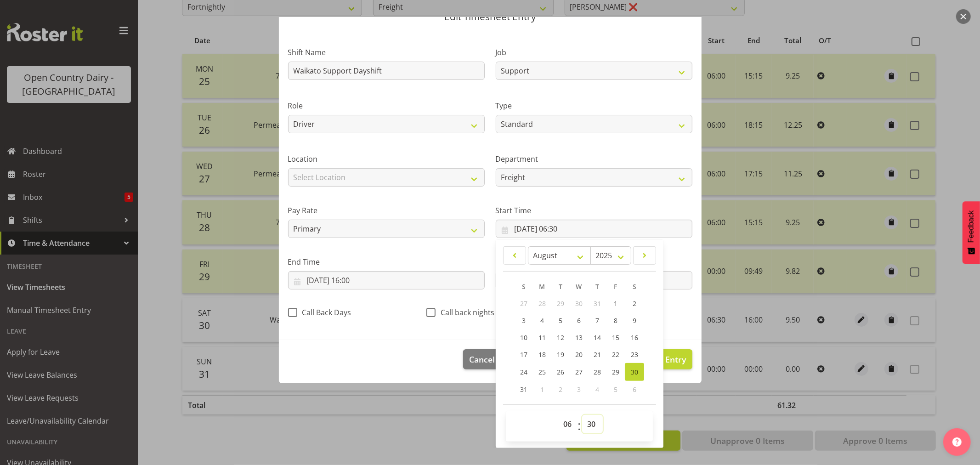 The image size is (980, 465). I want to click on span: 15, so click(616, 338).